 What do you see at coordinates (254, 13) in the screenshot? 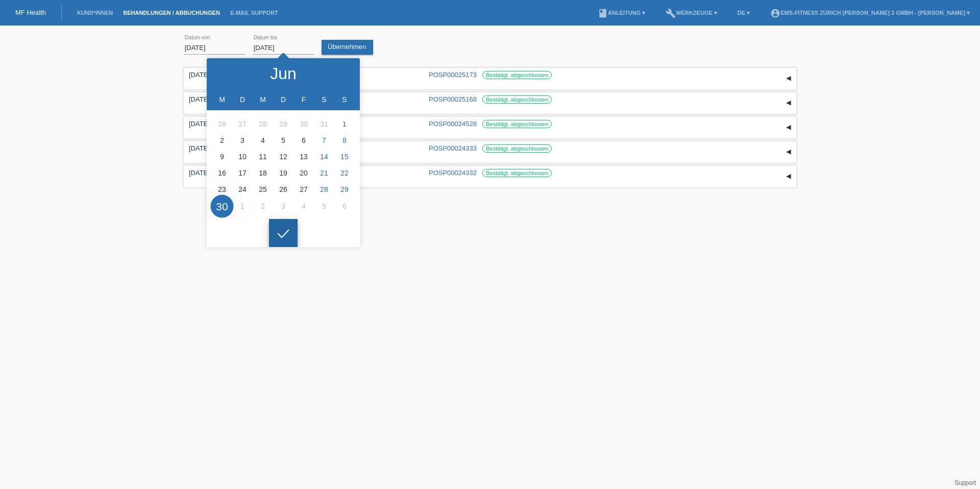
I see `a: E-Mail Support` at bounding box center [254, 13].